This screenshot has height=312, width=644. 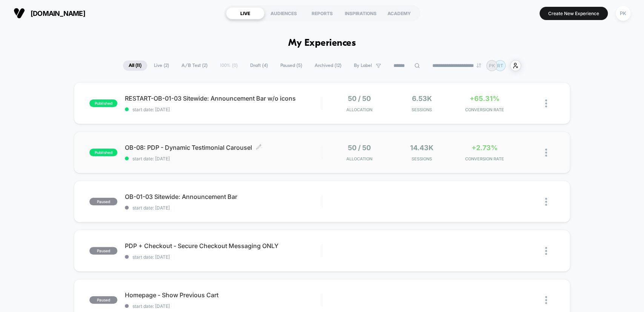 I want to click on span: Archived ( 12 ), so click(x=328, y=65).